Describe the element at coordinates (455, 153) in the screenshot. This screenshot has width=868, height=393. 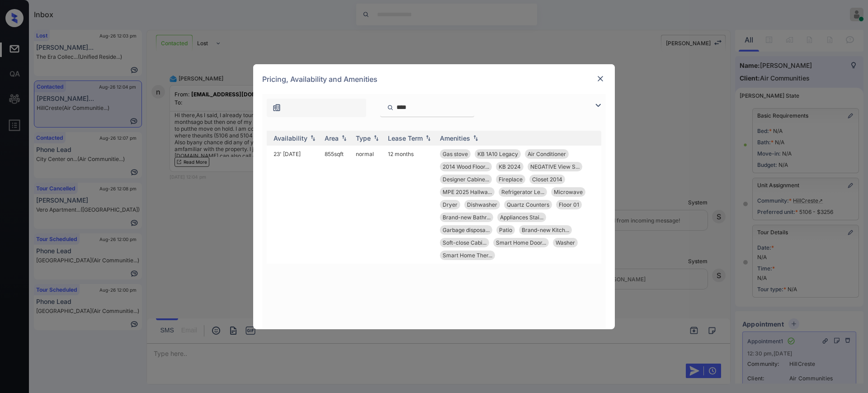
I see `span: Gas stove` at that location.